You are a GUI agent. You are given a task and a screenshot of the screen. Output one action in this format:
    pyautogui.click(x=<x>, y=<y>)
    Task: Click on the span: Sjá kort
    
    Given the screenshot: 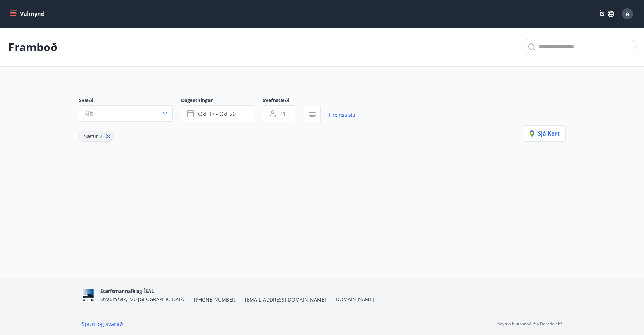 What is the action you would take?
    pyautogui.click(x=544, y=133)
    